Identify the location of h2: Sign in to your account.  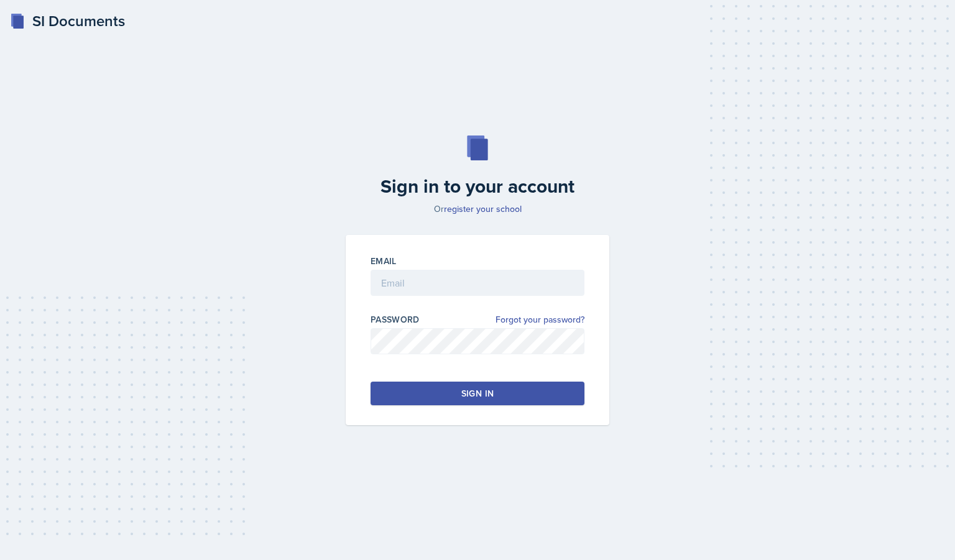
(477, 186).